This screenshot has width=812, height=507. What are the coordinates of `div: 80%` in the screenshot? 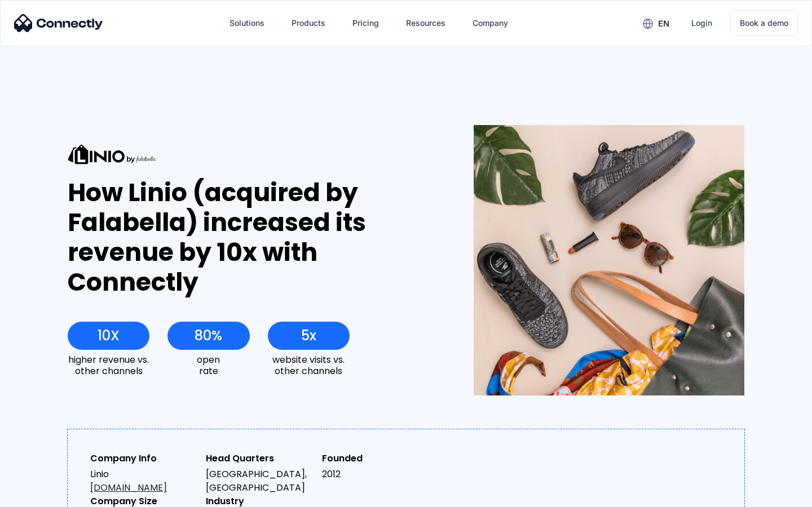 It's located at (208, 336).